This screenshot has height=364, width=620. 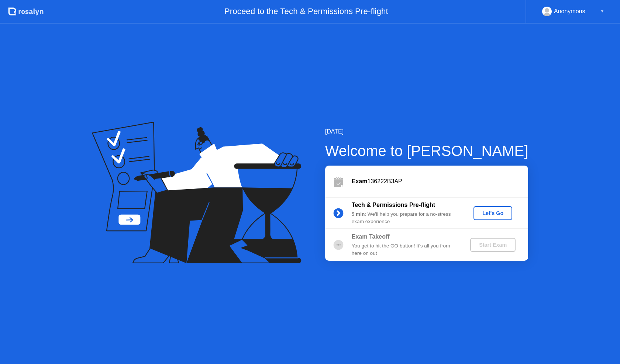 What do you see at coordinates (493, 245) in the screenshot?
I see `button: Start Exam` at bounding box center [493, 245].